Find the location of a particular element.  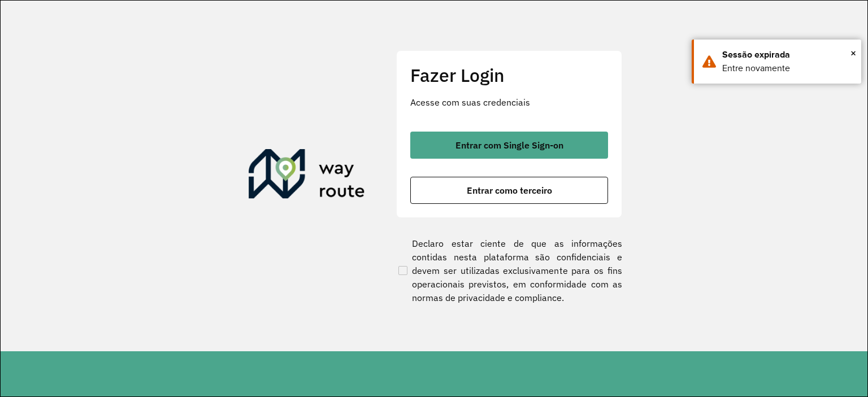

h2: Fazer Login is located at coordinates (510, 75).